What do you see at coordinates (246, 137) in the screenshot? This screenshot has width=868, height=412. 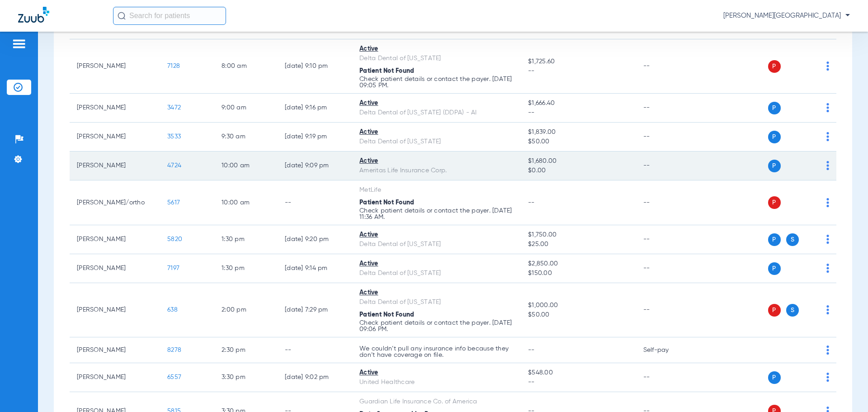 I see `td: 9:30 AM` at bounding box center [246, 137].